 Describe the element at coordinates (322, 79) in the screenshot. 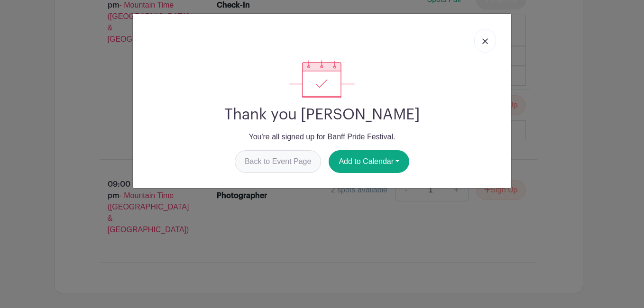

I see `img: signup_complete-c468d5dda3e2740ee63a24cb0ba0d3ce5d8a4ecd24259e683200fb1569d990c8.svg` at that location.